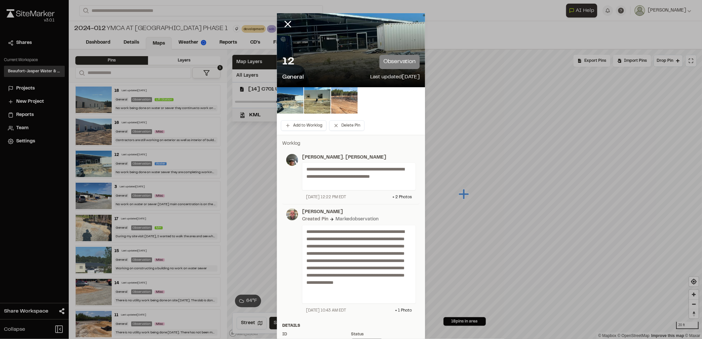 The width and height of the screenshot is (702, 339). What do you see at coordinates (351, 326) in the screenshot?
I see `div: Details` at bounding box center [351, 326].